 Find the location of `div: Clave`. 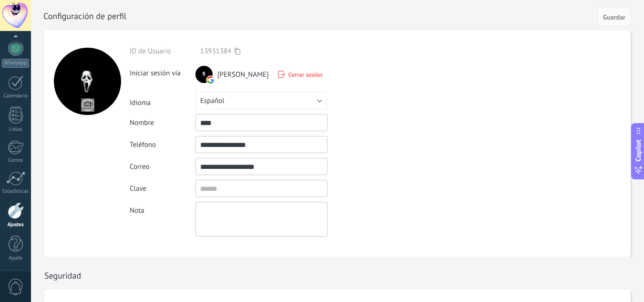

div: Clave is located at coordinates (162, 189).